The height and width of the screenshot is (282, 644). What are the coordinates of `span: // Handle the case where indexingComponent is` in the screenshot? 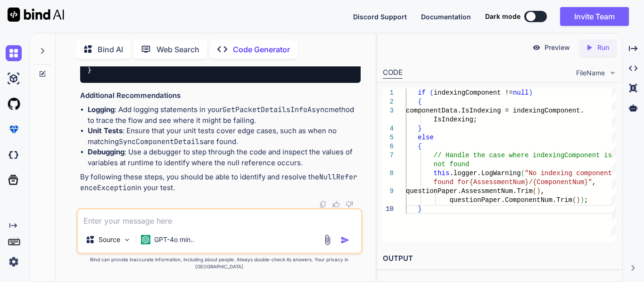 It's located at (523, 155).